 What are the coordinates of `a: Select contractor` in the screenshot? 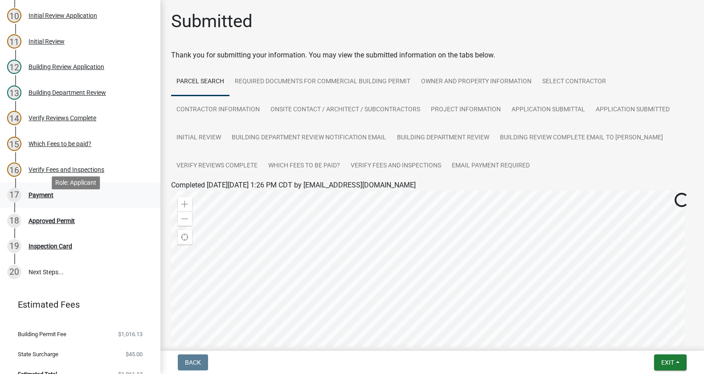 It's located at (574, 82).